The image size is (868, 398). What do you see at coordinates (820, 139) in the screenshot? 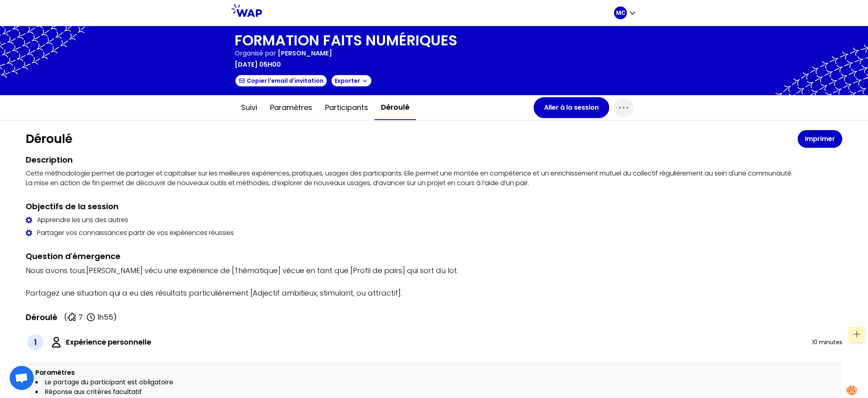
I see `button: Imprimer` at bounding box center [820, 139].